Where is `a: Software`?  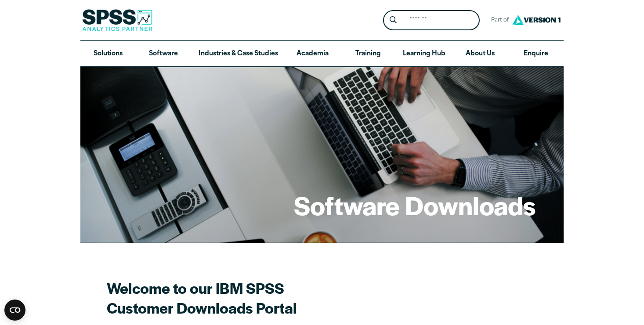
a: Software is located at coordinates (163, 54).